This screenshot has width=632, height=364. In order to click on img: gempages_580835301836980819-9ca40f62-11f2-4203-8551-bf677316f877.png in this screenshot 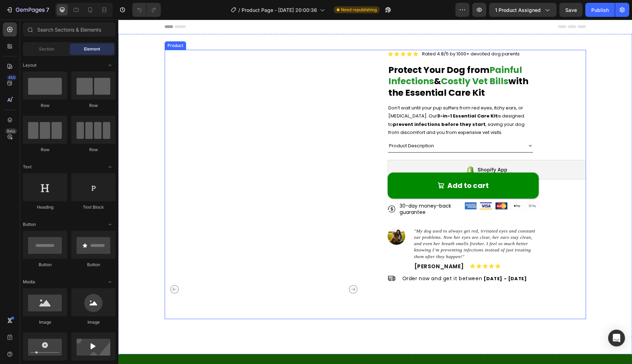, I will do `click(399, 186)`.